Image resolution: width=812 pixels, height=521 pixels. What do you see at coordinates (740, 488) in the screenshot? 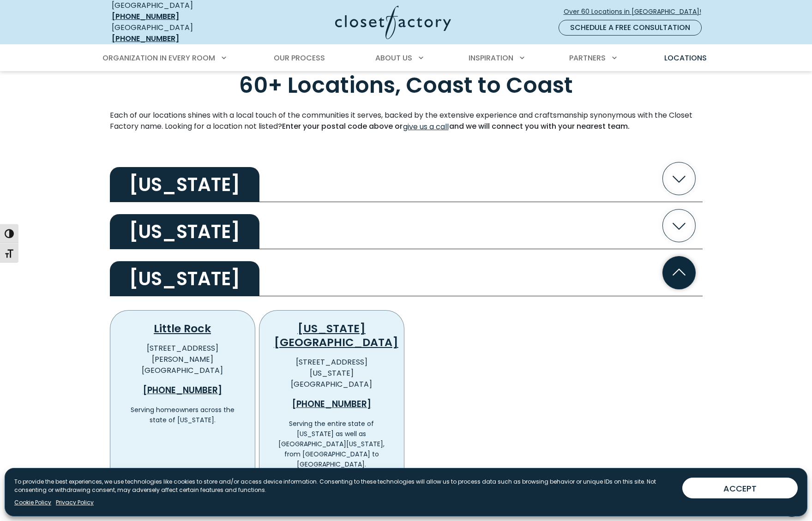
I see `button: ACCEPT` at bounding box center [740, 488].